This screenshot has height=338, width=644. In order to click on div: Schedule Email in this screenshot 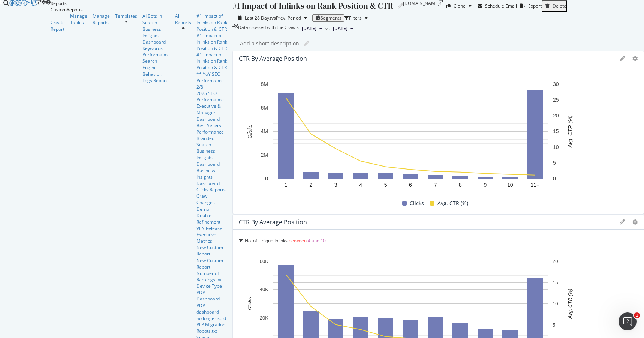, I will do `click(501, 5)`.